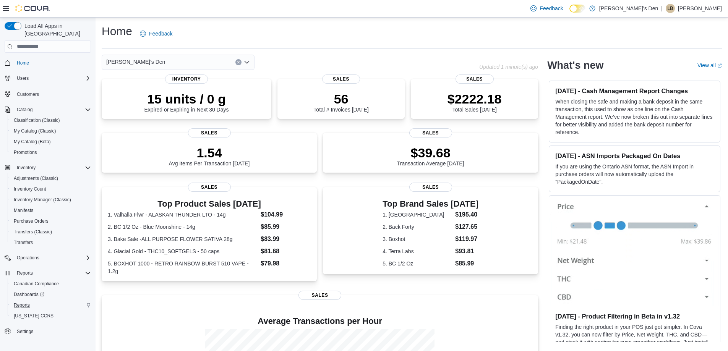 The image size is (728, 351). I want to click on p: Updated 1 minute(s) ago, so click(509, 67).